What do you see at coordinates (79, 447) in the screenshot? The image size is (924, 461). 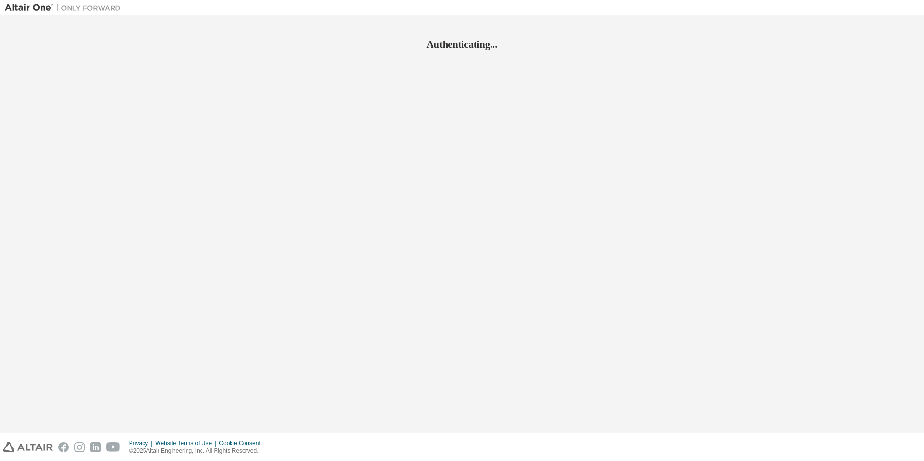 I see `img: instagram.svg` at bounding box center [79, 447].